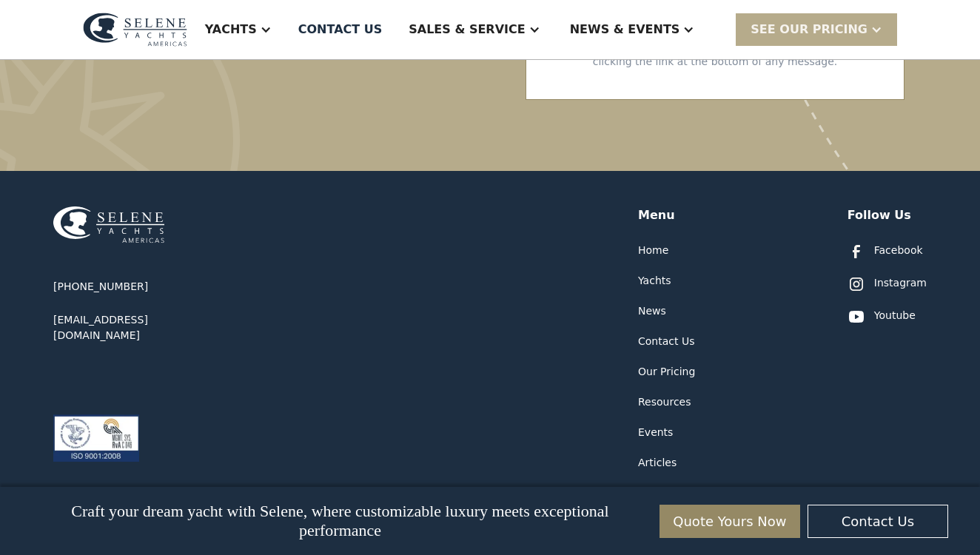  Describe the element at coordinates (895, 315) in the screenshot. I see `div: Youtube` at that location.